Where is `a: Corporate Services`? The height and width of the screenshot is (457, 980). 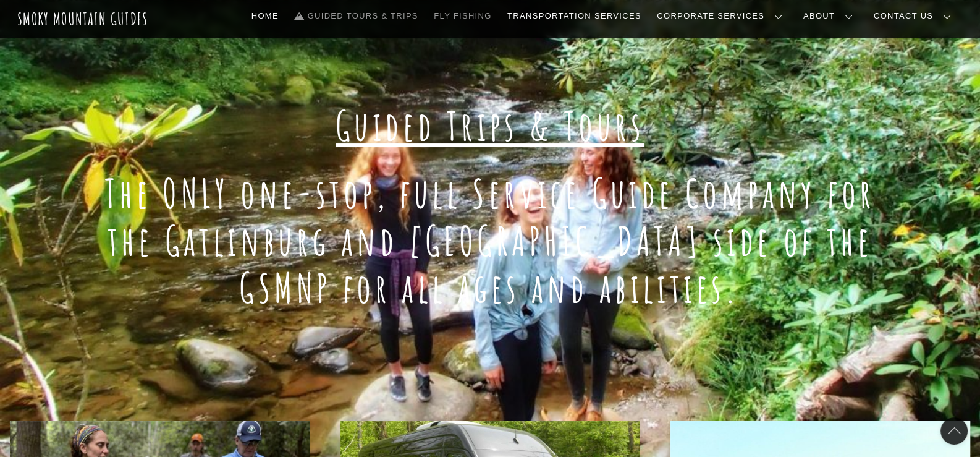 a: Corporate Services is located at coordinates (722, 16).